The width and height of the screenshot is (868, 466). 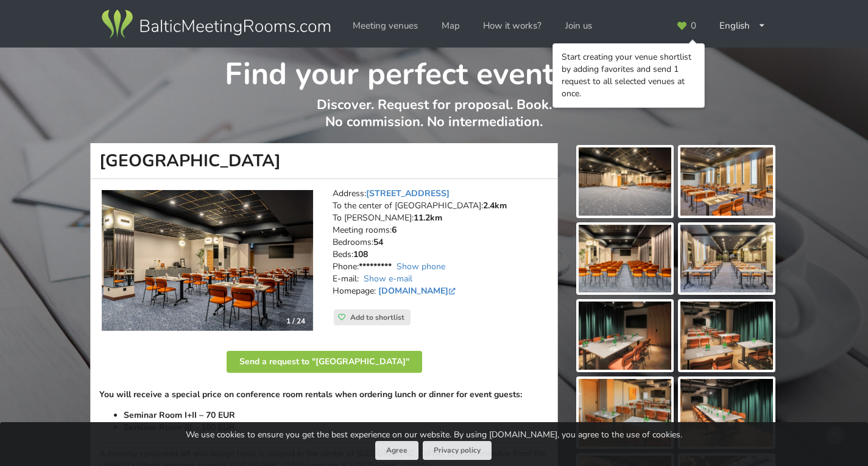 What do you see at coordinates (495, 205) in the screenshot?
I see `strong: 2.4km` at bounding box center [495, 205].